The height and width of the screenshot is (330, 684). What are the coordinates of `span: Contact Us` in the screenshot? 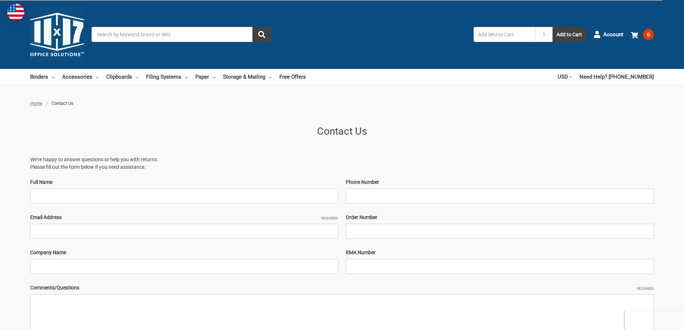 It's located at (63, 103).